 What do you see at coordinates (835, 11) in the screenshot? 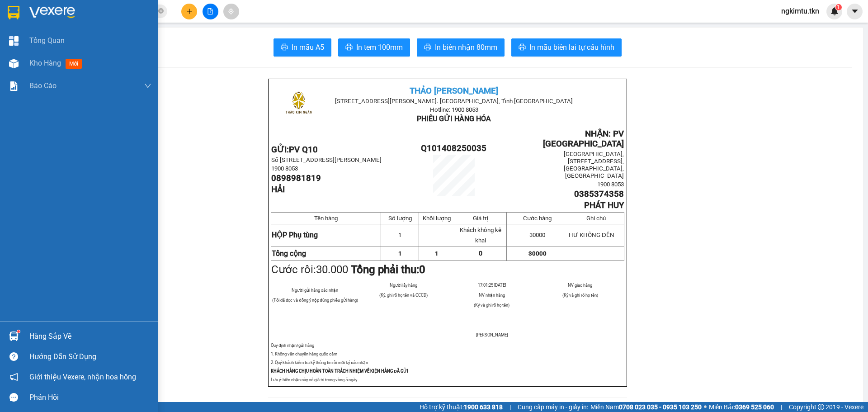
I see `img: icon-new-feature` at bounding box center [835, 11].